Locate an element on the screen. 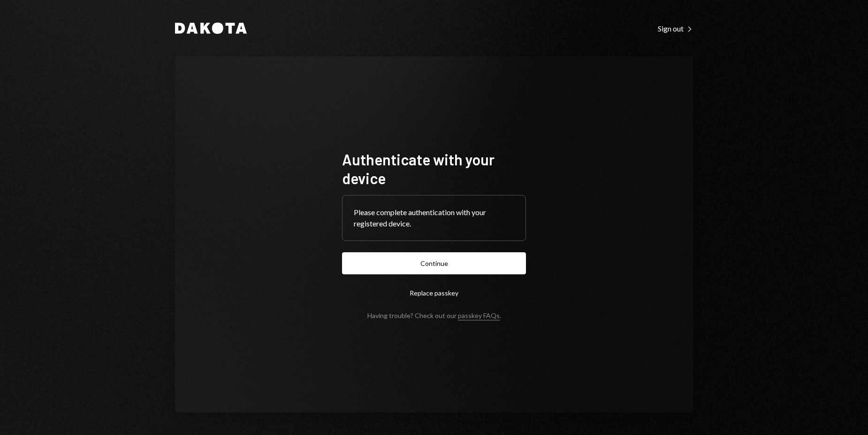  button: Replace passkey is located at coordinates (434, 293).